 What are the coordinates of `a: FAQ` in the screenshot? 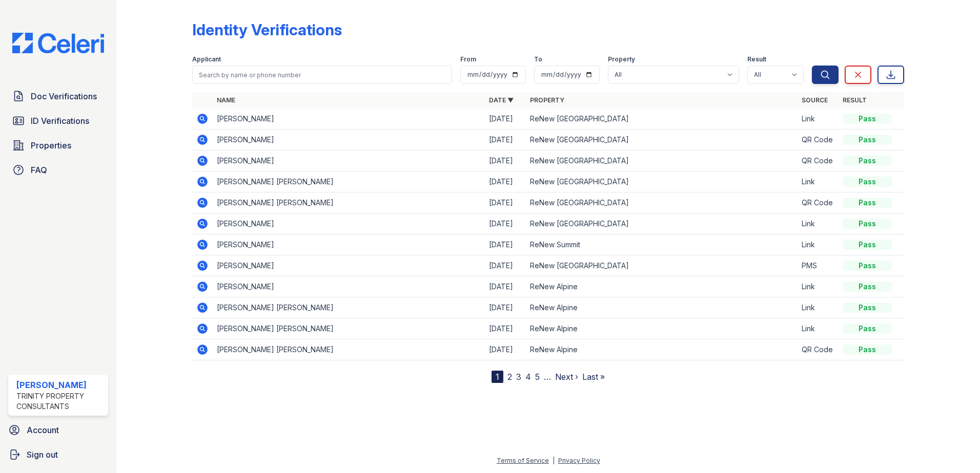 It's located at (58, 170).